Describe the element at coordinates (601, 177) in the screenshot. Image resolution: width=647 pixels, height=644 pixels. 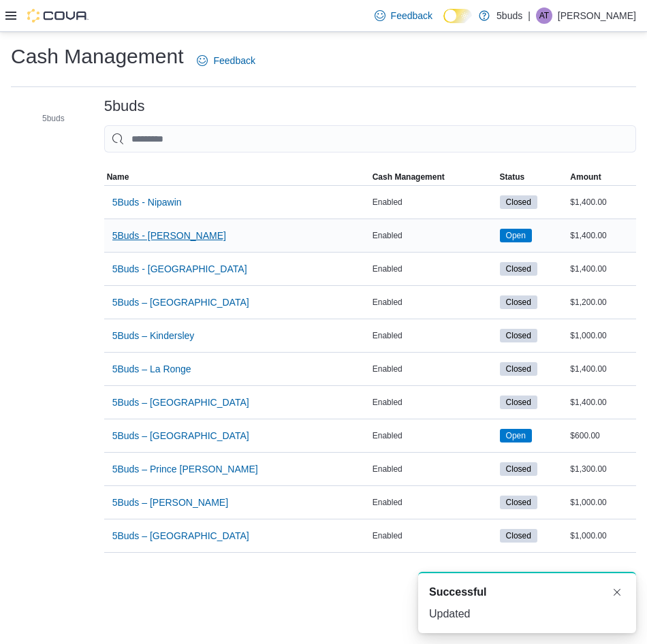
I see `button: Amount` at that location.